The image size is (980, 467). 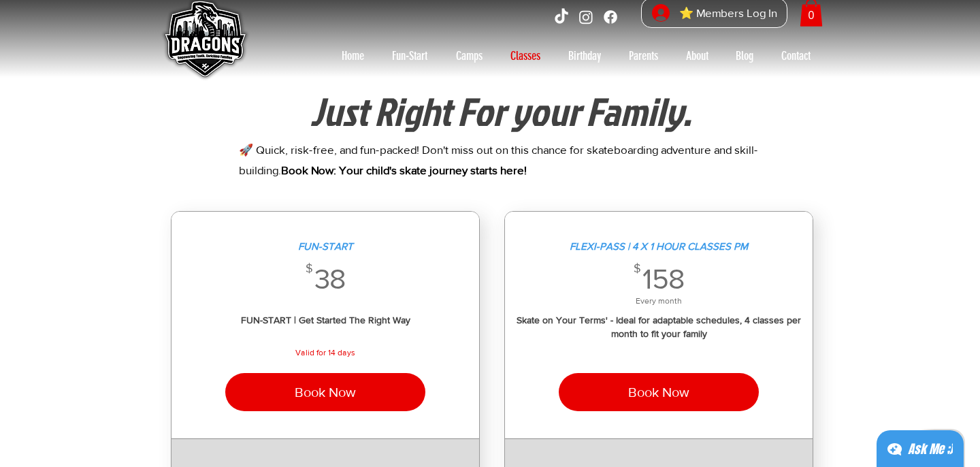 I want to click on span: ⭐ Members Log In, so click(x=728, y=13).